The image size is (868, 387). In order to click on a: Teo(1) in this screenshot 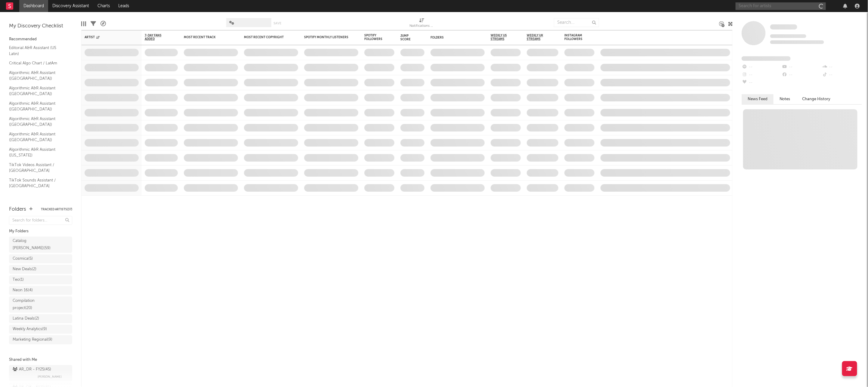, I will do `click(41, 280)`.